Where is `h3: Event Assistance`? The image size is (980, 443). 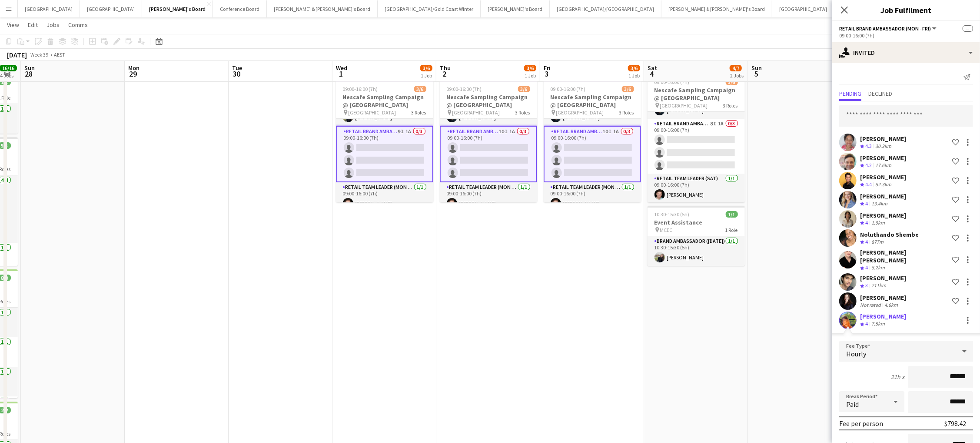
h3: Event Assistance is located at coordinates (696, 222).